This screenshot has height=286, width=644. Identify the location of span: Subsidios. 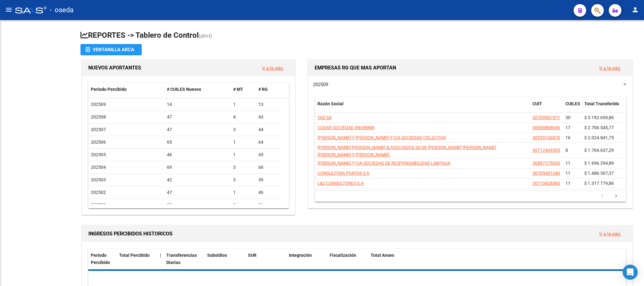
(217, 255).